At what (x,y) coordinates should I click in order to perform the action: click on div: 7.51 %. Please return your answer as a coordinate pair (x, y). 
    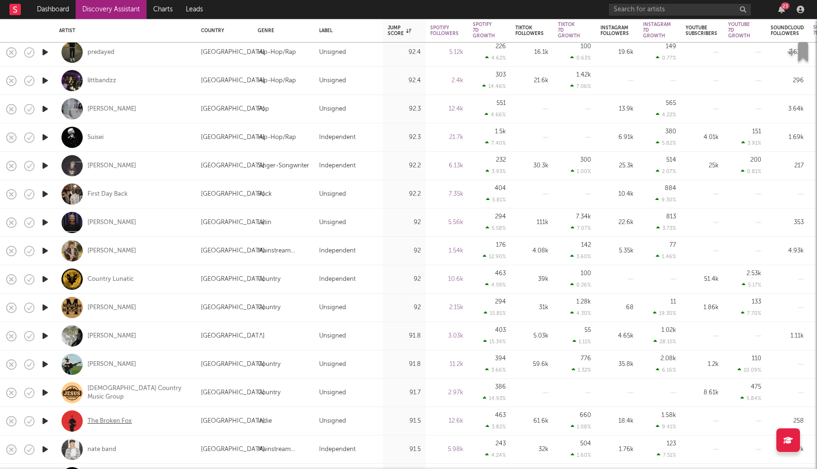
    Looking at the image, I should click on (666, 455).